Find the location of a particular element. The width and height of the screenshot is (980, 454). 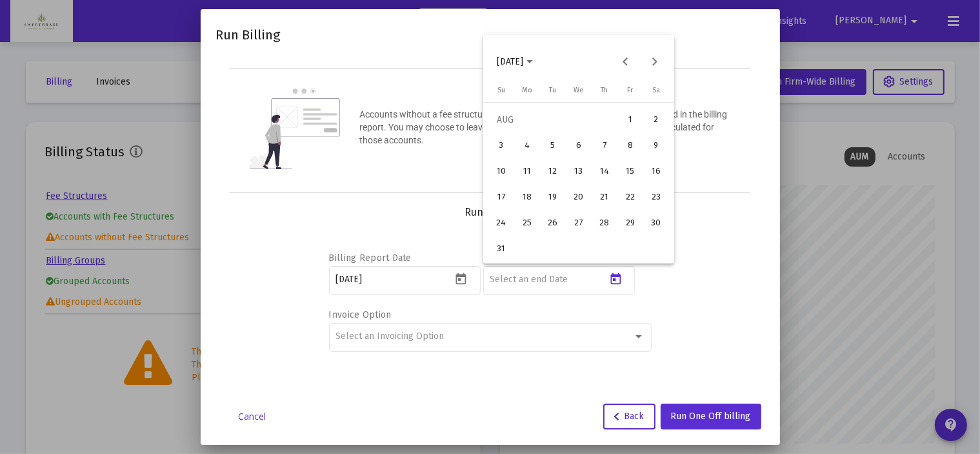

button: 2025-08-14 is located at coordinates (605, 171).